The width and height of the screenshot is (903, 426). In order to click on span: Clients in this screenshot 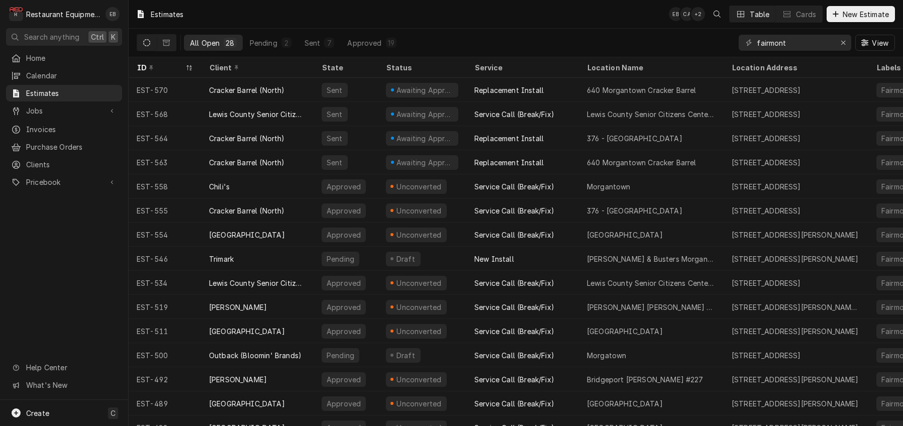, I will do `click(71, 164)`.